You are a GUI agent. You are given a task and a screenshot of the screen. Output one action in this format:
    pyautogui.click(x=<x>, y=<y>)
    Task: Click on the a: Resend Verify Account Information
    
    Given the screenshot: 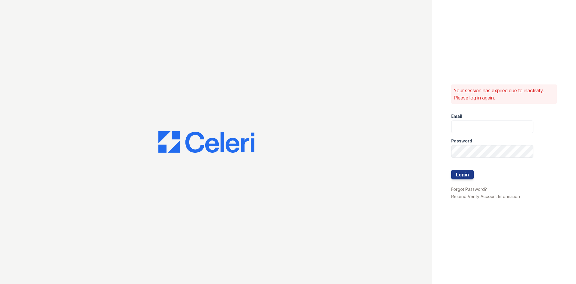 What is the action you would take?
    pyautogui.click(x=486, y=196)
    